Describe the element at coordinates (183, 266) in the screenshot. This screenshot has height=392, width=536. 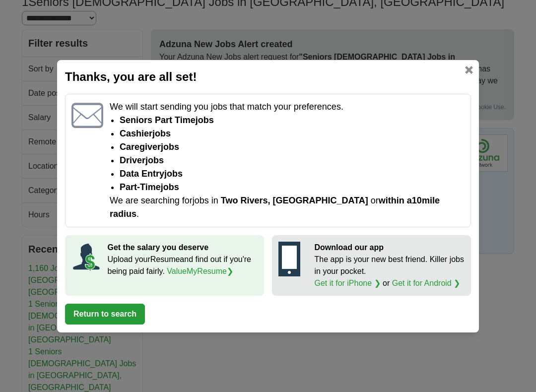
I see `p: Upload your Resume and find out if you're being paid fairly.` at that location.